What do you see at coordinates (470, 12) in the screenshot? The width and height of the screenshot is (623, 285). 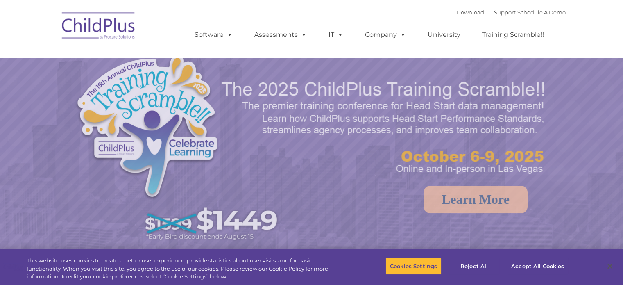 I see `a: Download` at bounding box center [470, 12].